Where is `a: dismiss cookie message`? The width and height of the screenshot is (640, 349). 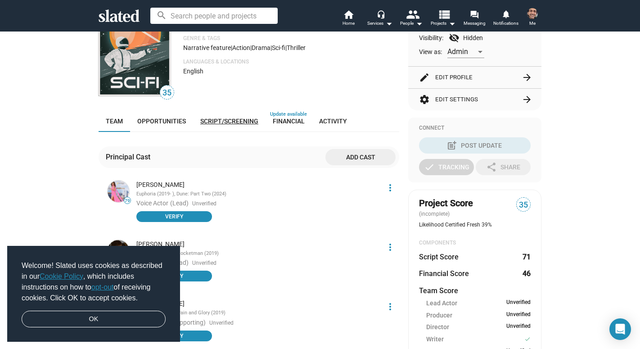 a: dismiss cookie message is located at coordinates (94, 319).